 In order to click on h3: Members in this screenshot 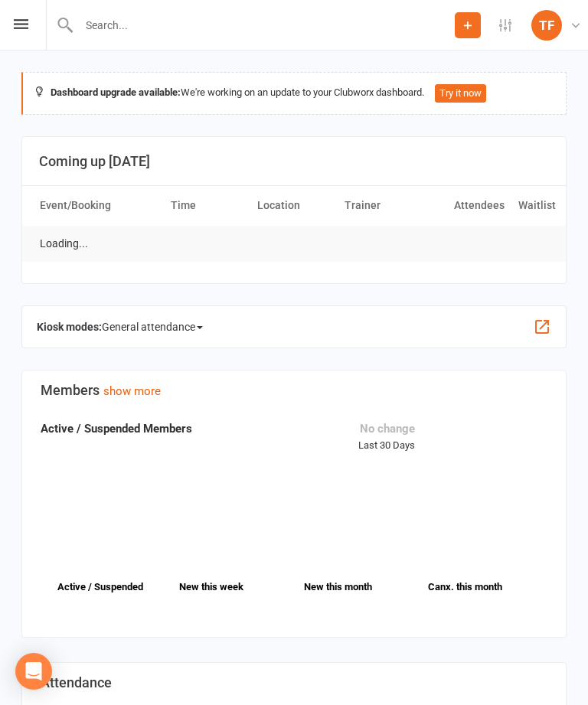, I will do `click(294, 391)`.